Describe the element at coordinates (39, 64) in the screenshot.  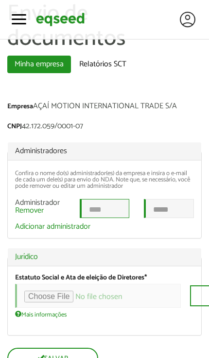
I see `a: Minha empresa` at that location.